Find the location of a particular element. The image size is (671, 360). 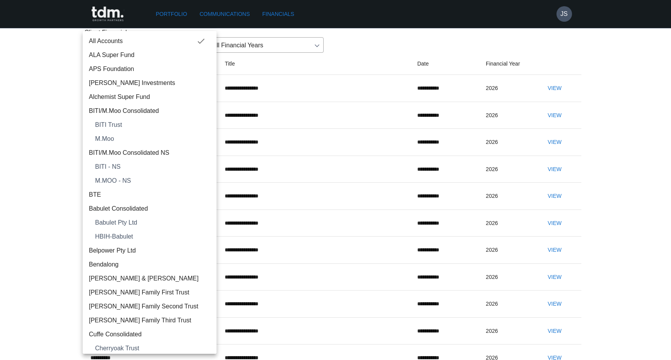

span: Cherryoak Trust is located at coordinates (152, 348).